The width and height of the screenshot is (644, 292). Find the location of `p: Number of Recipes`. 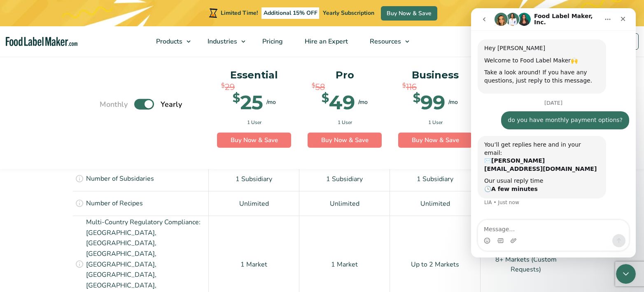

p: Number of Recipes is located at coordinates (115, 204).